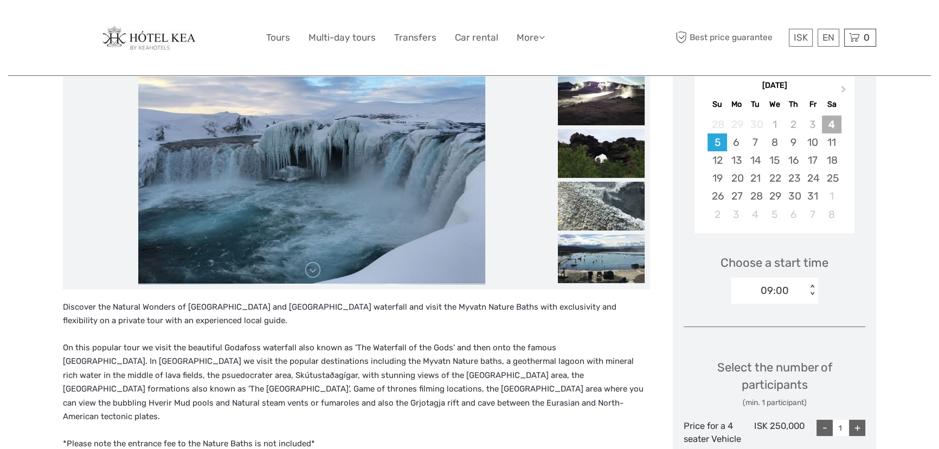  Describe the element at coordinates (736, 142) in the screenshot. I see `div: Choose Monday, October 6th, 2025` at that location.